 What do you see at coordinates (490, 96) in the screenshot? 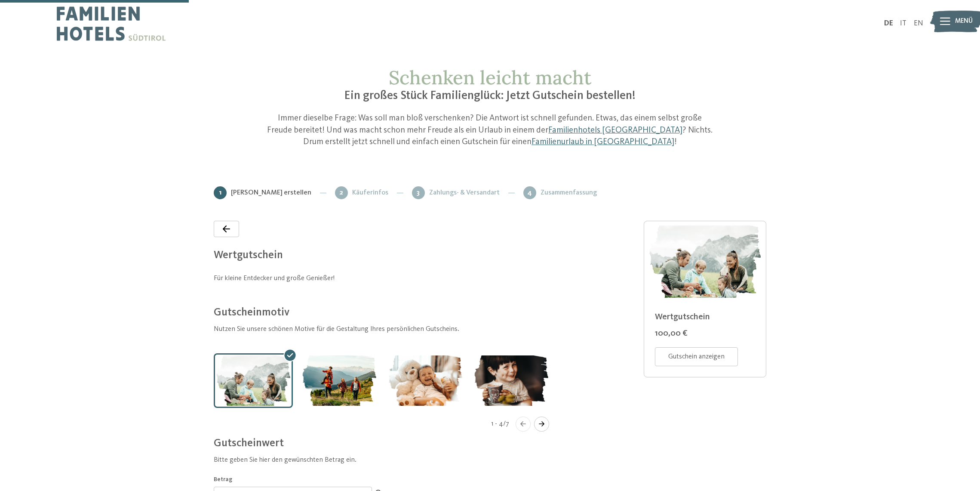
I see `span: Ein großes Stück Familienglück: Jetzt Gutschein bestellen!` at bounding box center [490, 96].